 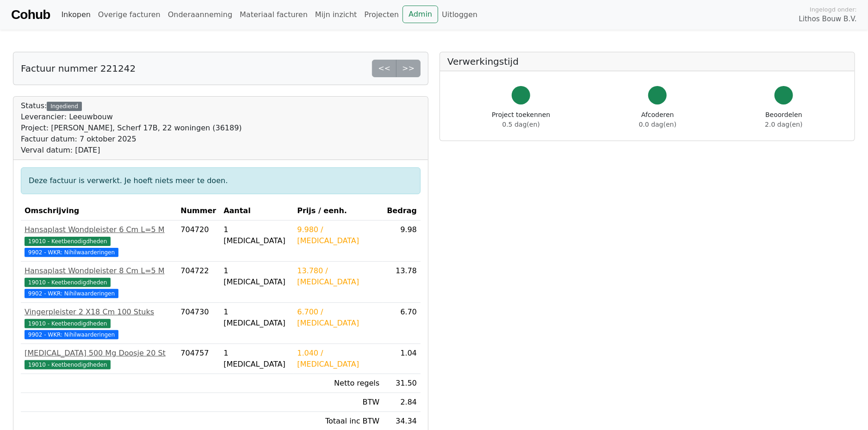 What do you see at coordinates (198, 211) in the screenshot?
I see `th: Nummer` at bounding box center [198, 211].